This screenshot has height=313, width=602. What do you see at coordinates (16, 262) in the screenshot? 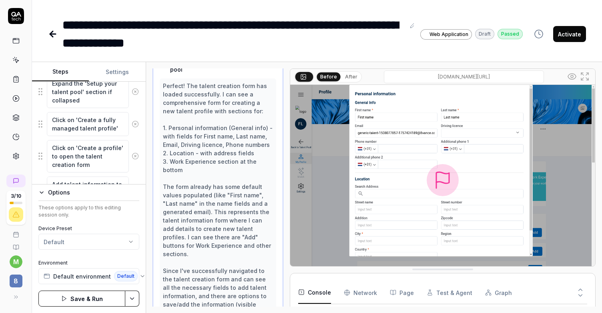
I see `span: m` at bounding box center [16, 262].